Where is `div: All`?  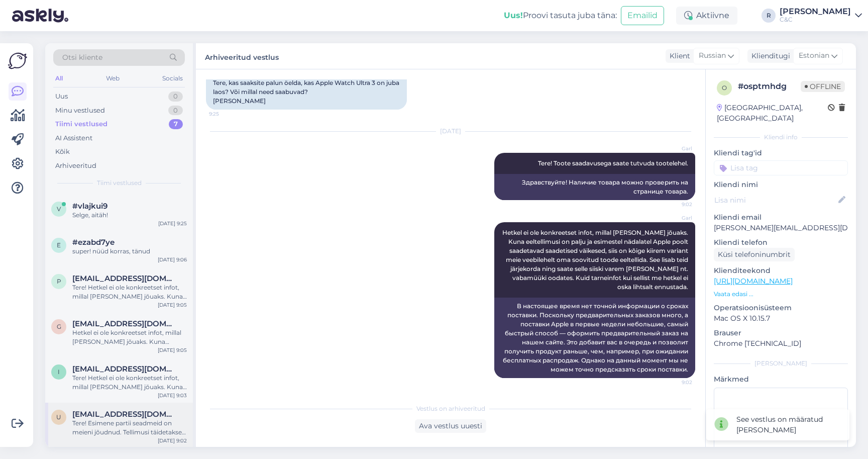 div: All is located at coordinates (59, 78).